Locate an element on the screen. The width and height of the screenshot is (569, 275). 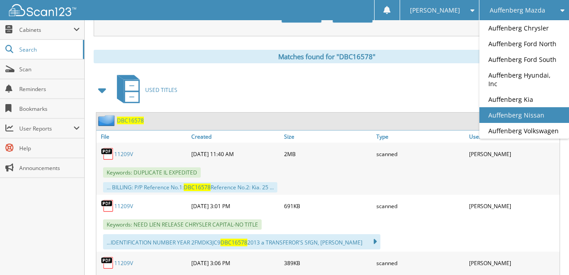
div: 2MB is located at coordinates (328, 154).